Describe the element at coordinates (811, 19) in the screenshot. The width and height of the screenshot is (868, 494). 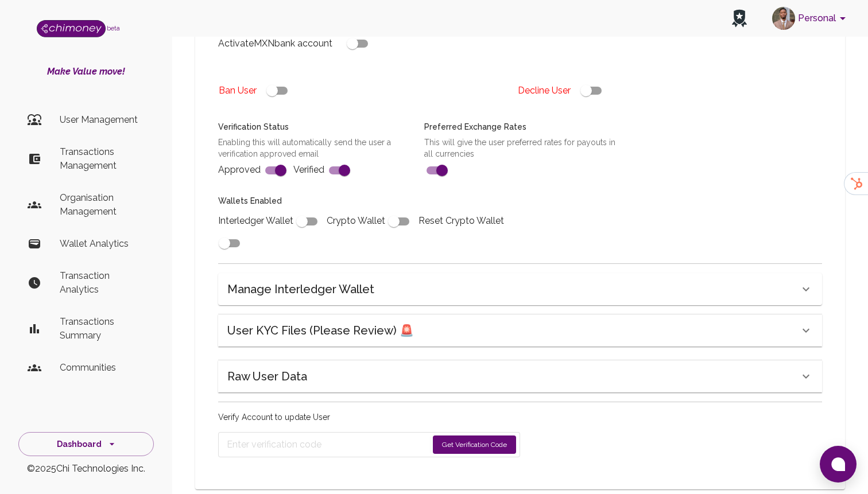
I see `button: account of current user` at that location.